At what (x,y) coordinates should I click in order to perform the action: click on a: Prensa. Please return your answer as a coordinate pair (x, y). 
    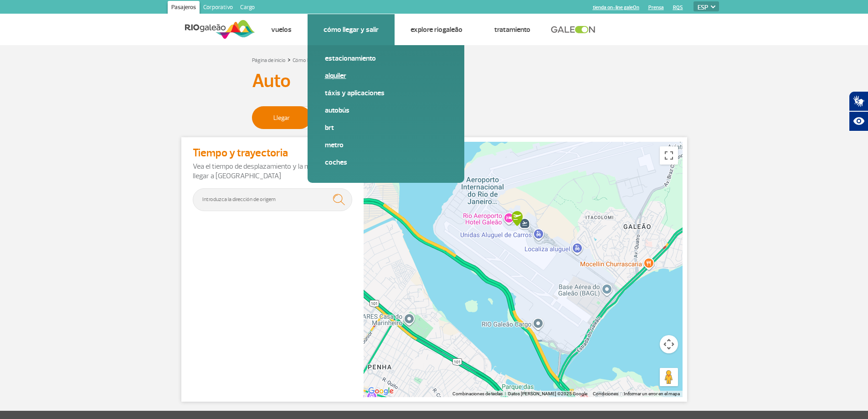
    Looking at the image, I should click on (657, 7).